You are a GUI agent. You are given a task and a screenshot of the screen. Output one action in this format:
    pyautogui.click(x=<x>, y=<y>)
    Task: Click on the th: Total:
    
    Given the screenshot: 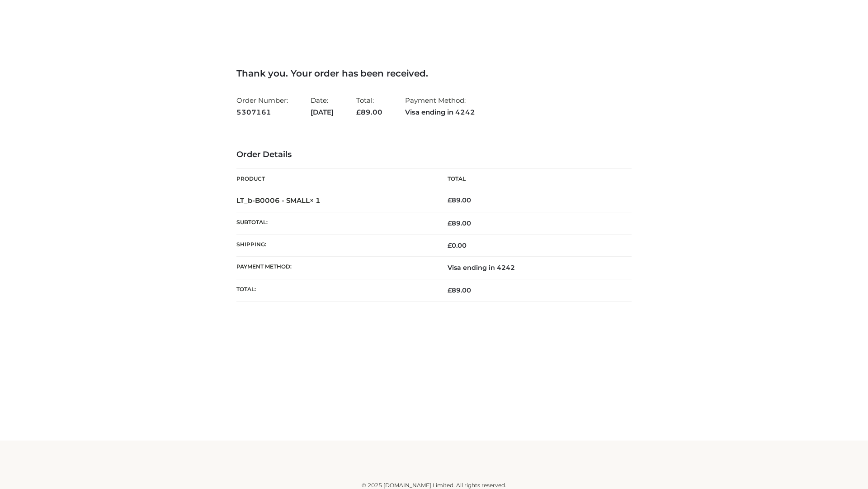 What is the action you would take?
    pyautogui.click(x=335, y=290)
    